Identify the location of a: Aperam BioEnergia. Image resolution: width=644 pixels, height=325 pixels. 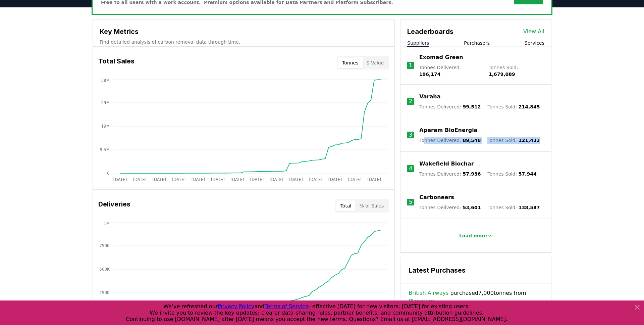
(448, 130).